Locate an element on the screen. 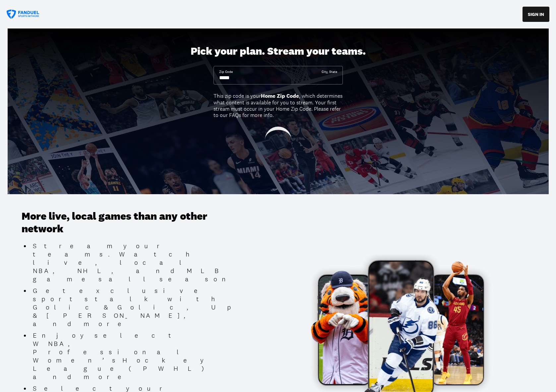  div: City, State is located at coordinates (329, 72).